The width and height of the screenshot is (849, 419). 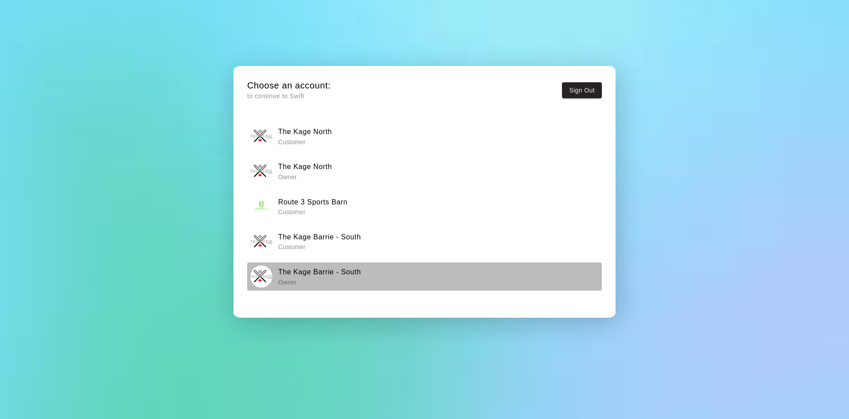 What do you see at coordinates (425, 136) in the screenshot?
I see `button: The Kage NorthThe Kage North Customer` at bounding box center [425, 136].